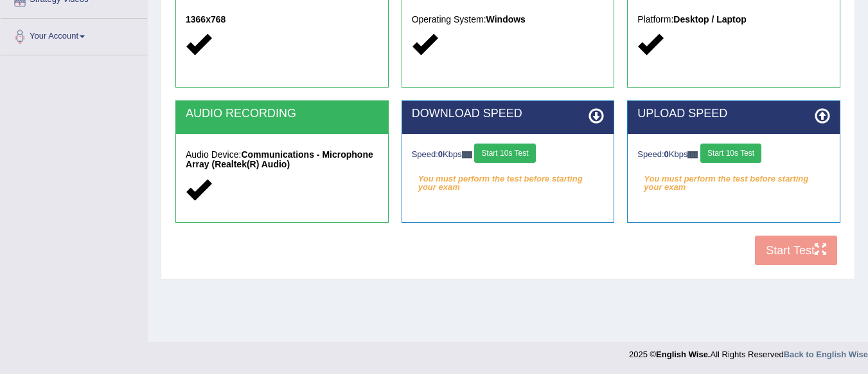 This screenshot has height=374, width=868. I want to click on h5: Audio Device:, so click(282, 159).